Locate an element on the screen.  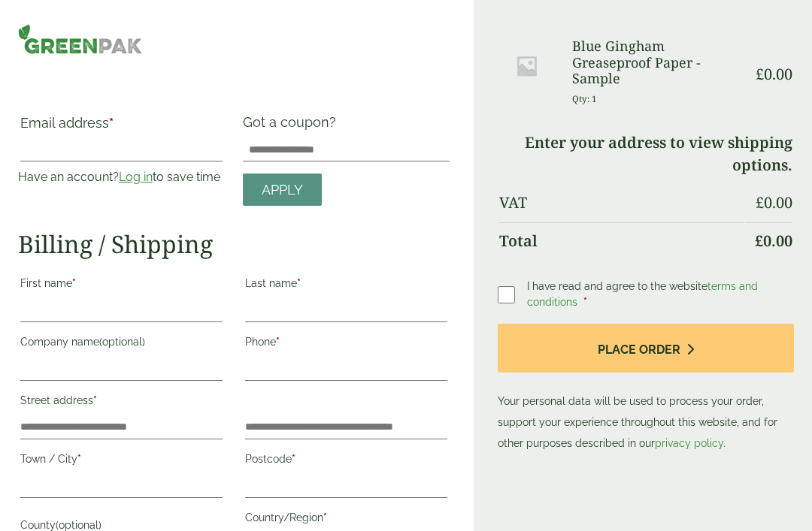
h2: Billing / Shipping is located at coordinates (233, 244).